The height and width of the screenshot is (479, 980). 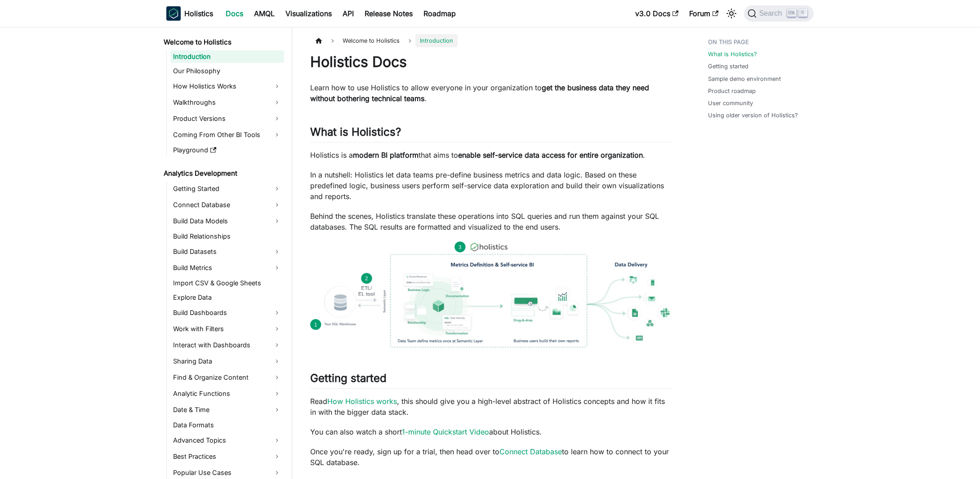 I want to click on span: Introduction, so click(x=437, y=40).